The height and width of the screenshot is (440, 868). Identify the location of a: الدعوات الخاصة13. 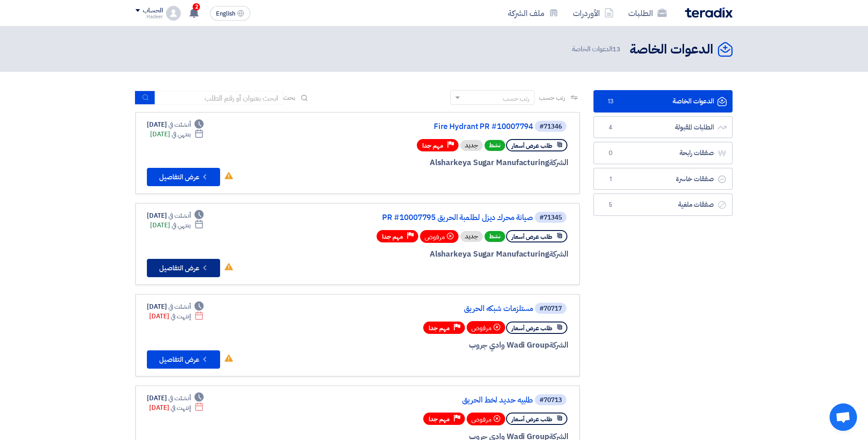
(664, 101).